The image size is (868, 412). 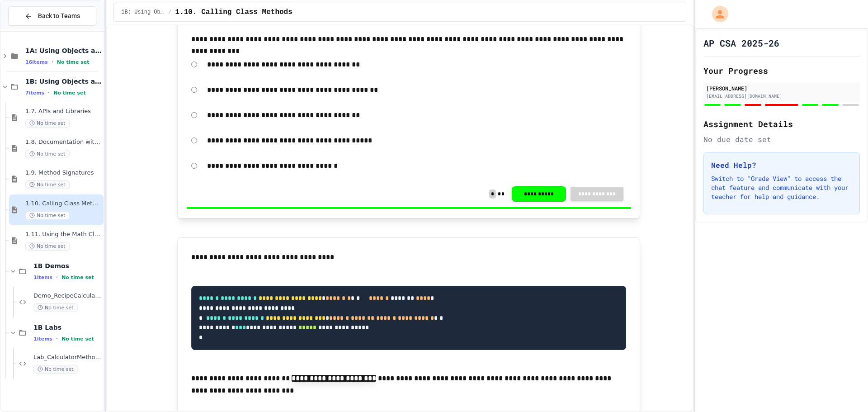 What do you see at coordinates (63, 111) in the screenshot?
I see `span: 1.7. APIs and Libraries` at bounding box center [63, 111].